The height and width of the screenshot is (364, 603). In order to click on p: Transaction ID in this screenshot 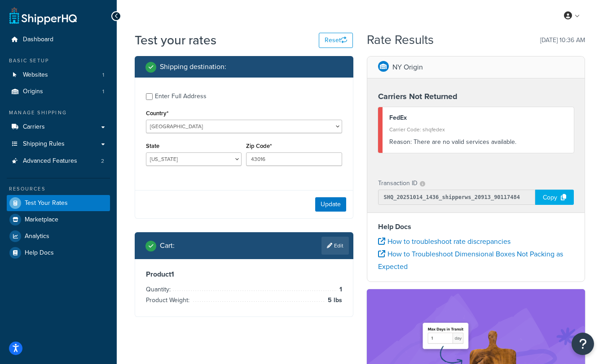, I will do `click(398, 184)`.